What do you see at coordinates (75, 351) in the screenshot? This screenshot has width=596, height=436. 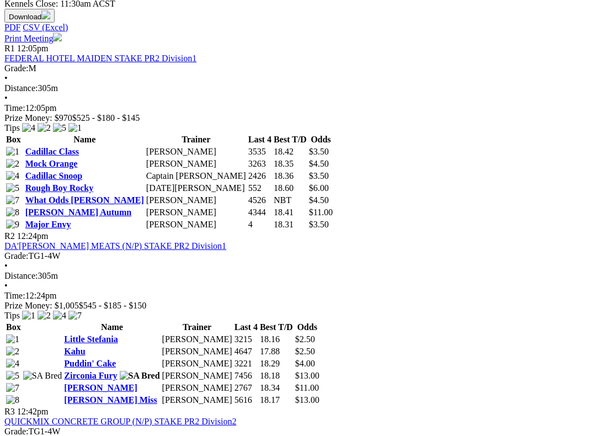 I see `a: Kahu` at bounding box center [75, 351].